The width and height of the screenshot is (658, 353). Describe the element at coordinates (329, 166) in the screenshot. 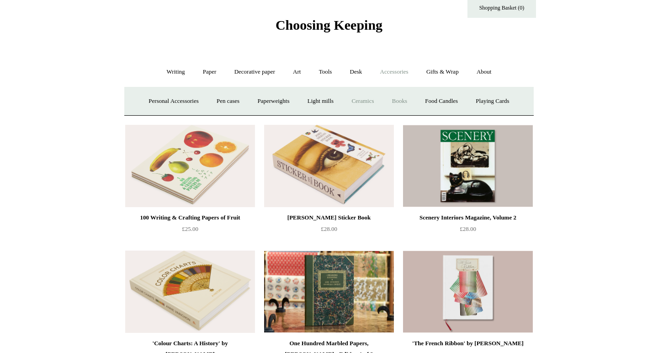

I see `a: John Derian Sticker Book John Derian Sticker Book` at that location.